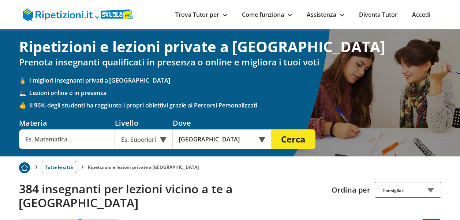 The width and height of the screenshot is (460, 220). What do you see at coordinates (59, 167) in the screenshot?
I see `a: Tutte le città` at bounding box center [59, 167].